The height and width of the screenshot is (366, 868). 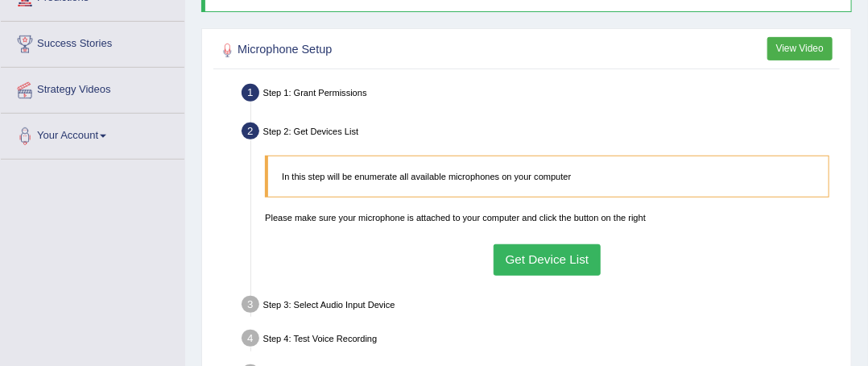 I want to click on a: Success Stories, so click(x=92, y=42).